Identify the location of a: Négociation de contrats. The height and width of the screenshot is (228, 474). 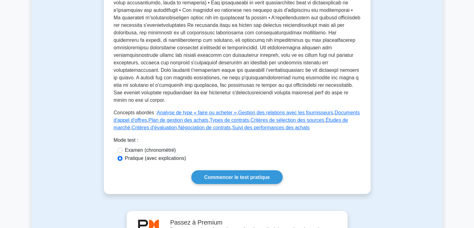
(205, 127).